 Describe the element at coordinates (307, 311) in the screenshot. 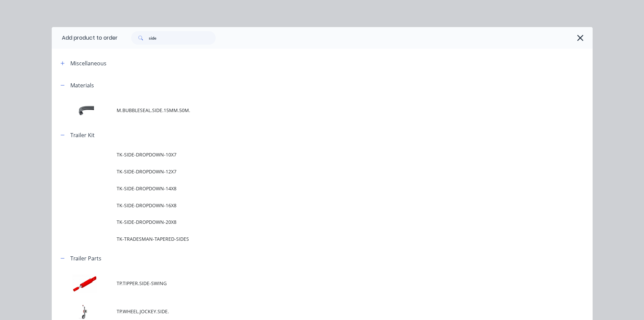

I see `span: TP.WHEEL.JOCKEY.SIDE.` at that location.